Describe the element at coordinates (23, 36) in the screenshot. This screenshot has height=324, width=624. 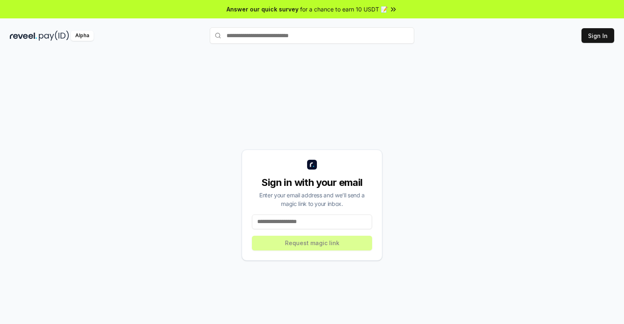
I see `img: reveel_dark` at that location.